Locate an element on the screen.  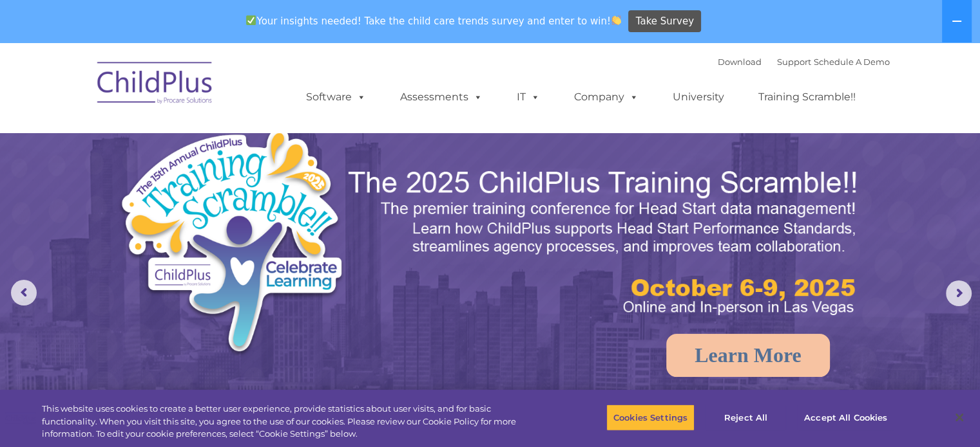
button: Accept All Cookies is located at coordinates (845, 417).